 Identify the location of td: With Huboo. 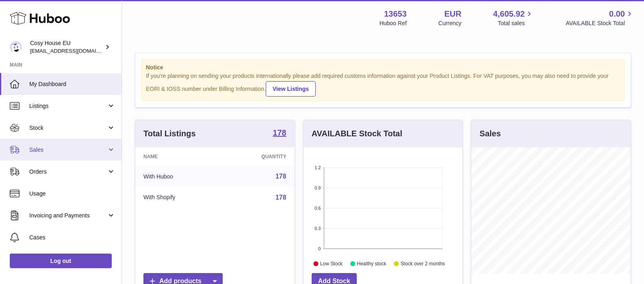
(178, 177).